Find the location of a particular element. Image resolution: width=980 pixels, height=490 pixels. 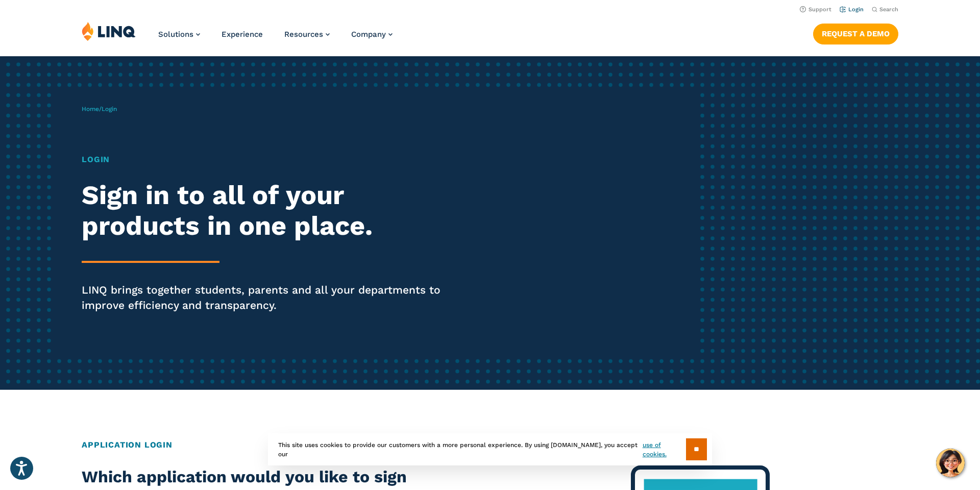

h1: Login is located at coordinates (271, 159).